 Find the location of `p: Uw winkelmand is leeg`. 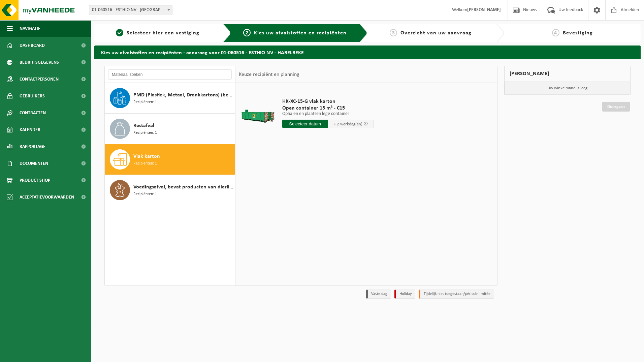

p: Uw winkelmand is leeg is located at coordinates (567, 88).